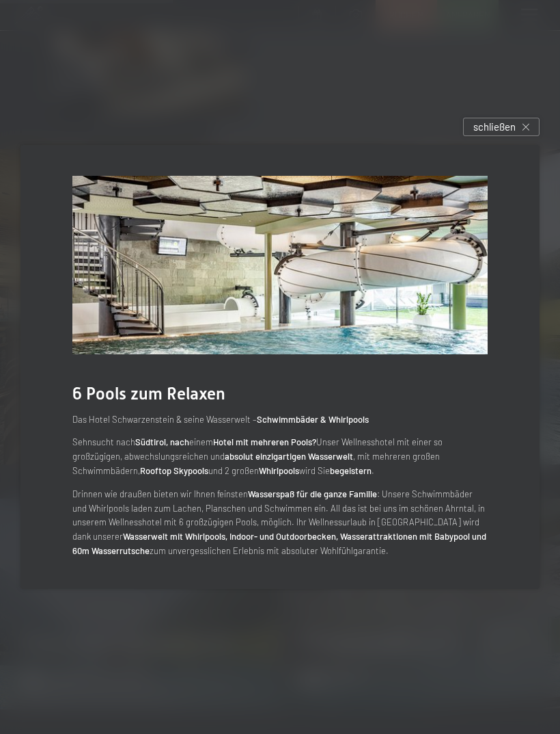 The width and height of the screenshot is (560, 734). I want to click on strong: begeistern, so click(351, 471).